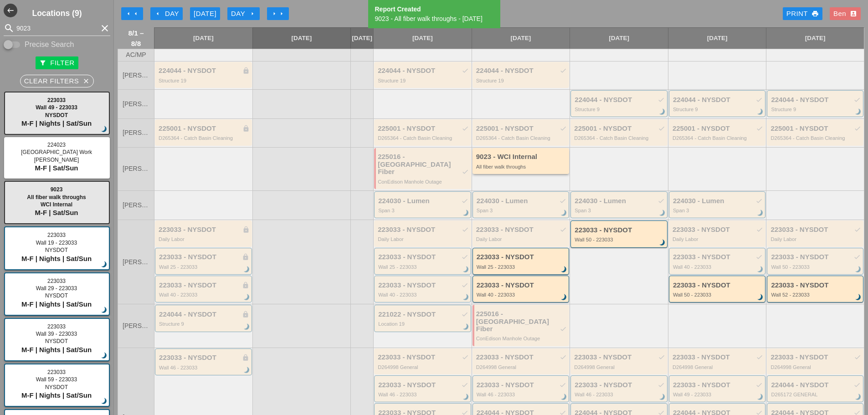 This screenshot has width=868, height=415. What do you see at coordinates (718, 109) in the screenshot?
I see `div: Structure 9` at bounding box center [718, 109].